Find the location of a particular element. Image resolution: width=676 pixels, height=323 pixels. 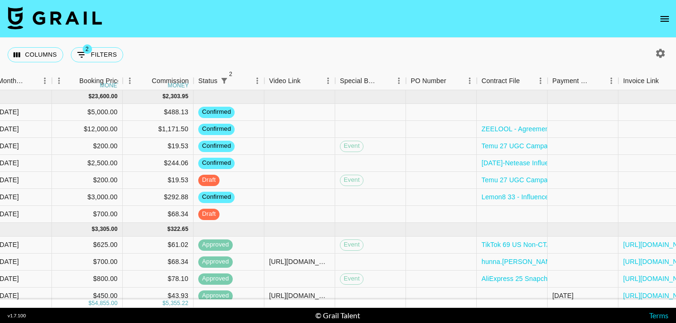

a: Terms is located at coordinates (659, 315).